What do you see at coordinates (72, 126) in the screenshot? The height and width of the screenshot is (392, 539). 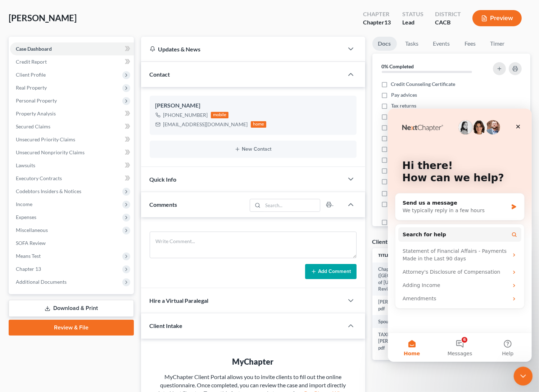 I see `button: Search for help` at bounding box center [72, 126].